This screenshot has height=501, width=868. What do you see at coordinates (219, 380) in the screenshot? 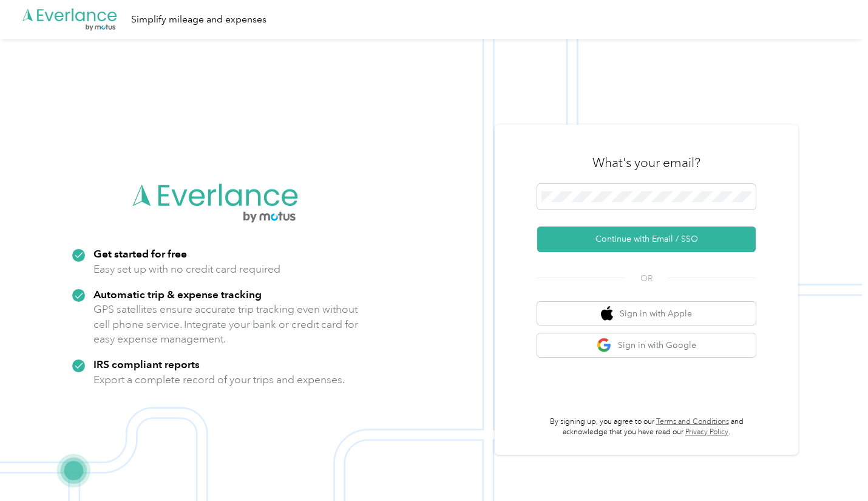
I see `p: Export a complete record of your trips and expenses.` at bounding box center [219, 380].